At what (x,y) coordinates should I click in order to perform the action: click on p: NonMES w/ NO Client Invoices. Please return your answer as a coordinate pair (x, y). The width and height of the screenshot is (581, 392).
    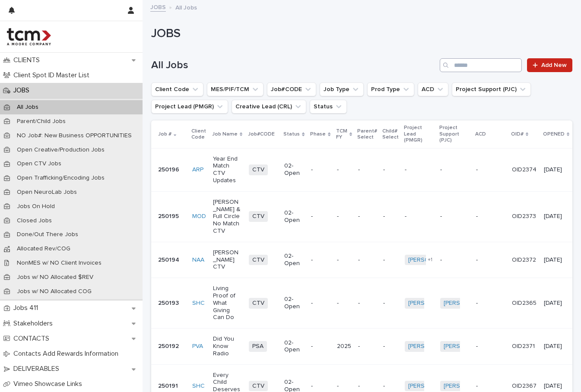
    Looking at the image, I should click on (59, 263).